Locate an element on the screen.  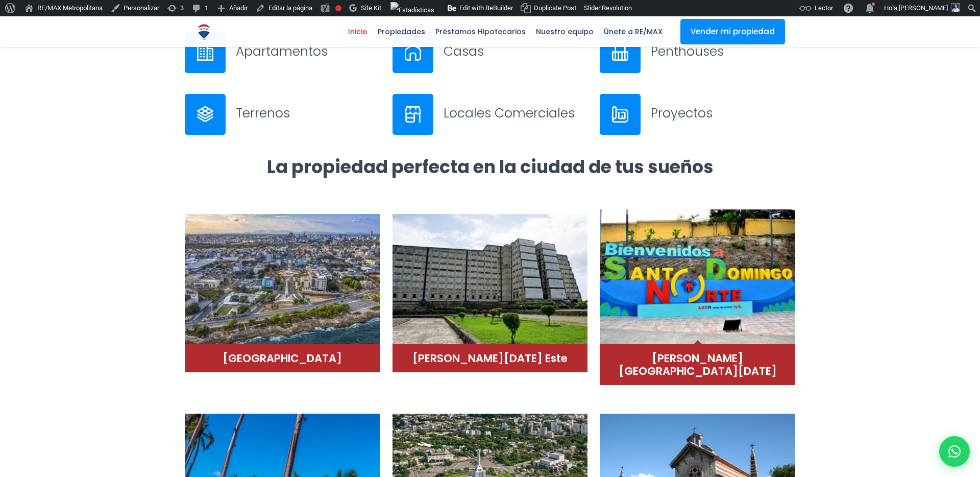
div: Frase clave objetivo no establecida is located at coordinates (338, 8).